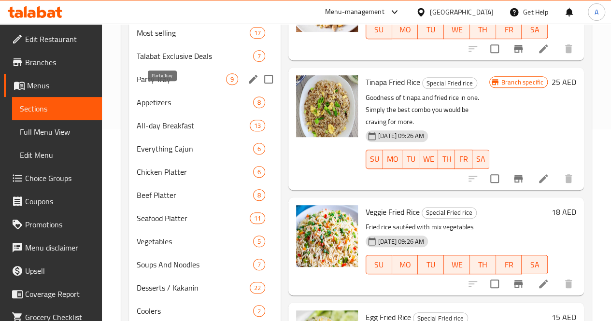 This screenshot has width=611, height=321. Describe the element at coordinates (494, 284) in the screenshot. I see `span: Select to update` at that location.